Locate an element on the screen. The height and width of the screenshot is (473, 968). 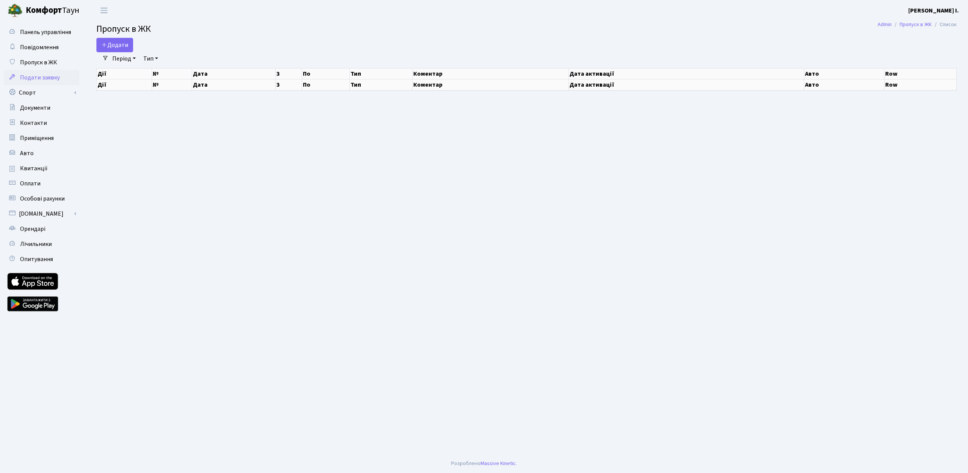
span: Панель управління is located at coordinates (45, 32).